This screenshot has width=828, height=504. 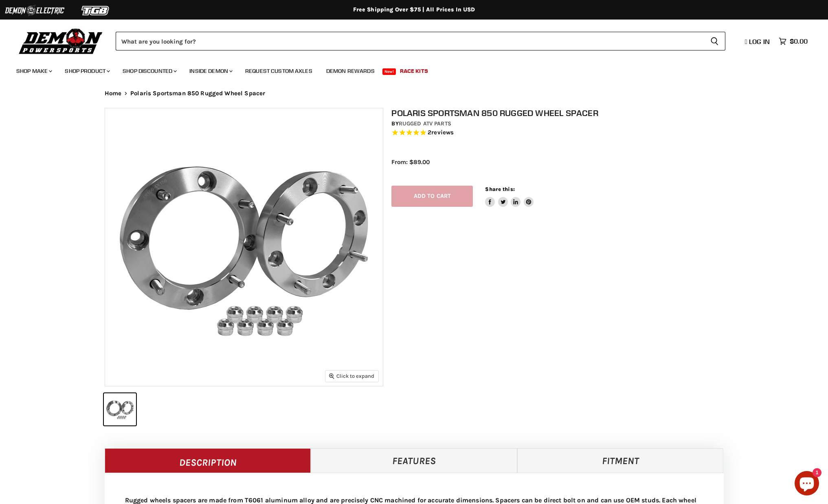 I want to click on button: Polaris Sportsman 850 Rugged Wheel Spacer thumbnail, so click(x=119, y=409).